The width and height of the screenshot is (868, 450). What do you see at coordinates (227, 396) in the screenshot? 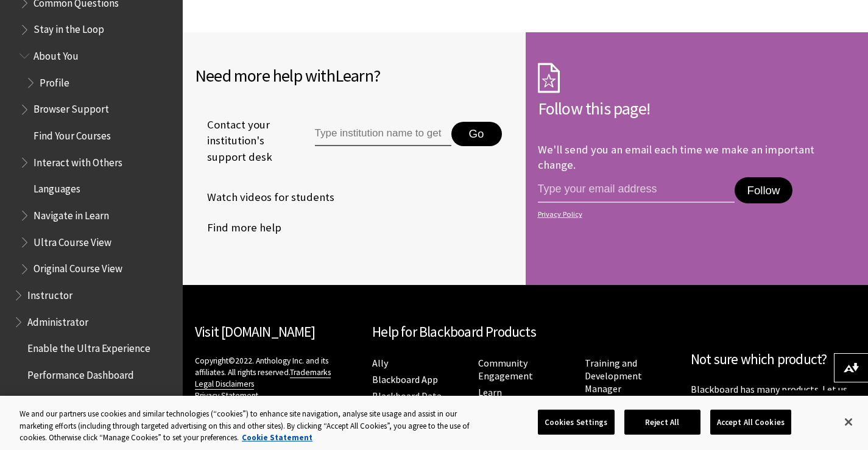
I see `a: Privacy Statement` at bounding box center [227, 396].